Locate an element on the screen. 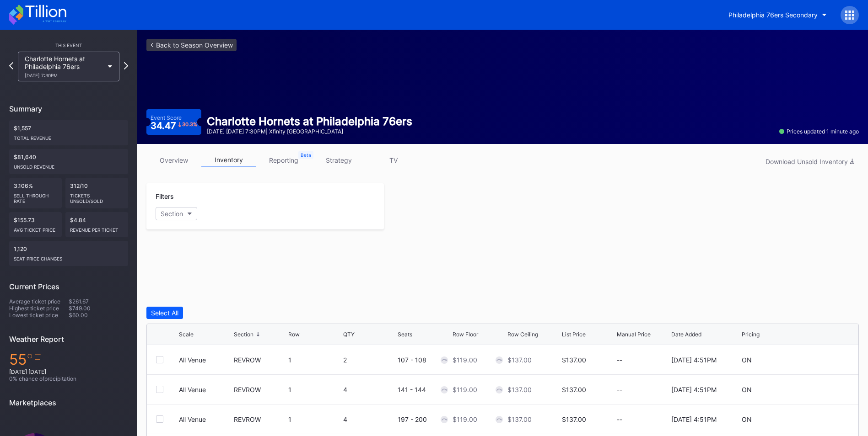 The width and height of the screenshot is (868, 436). div: 3.106% is located at coordinates (36, 193).